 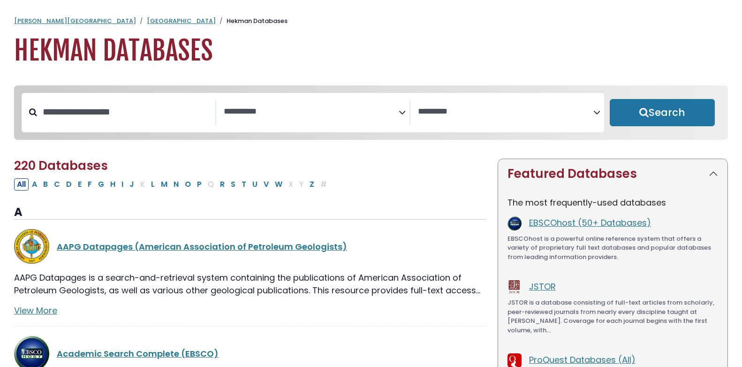 What do you see at coordinates (250, 284) in the screenshot?
I see `p: AAPG Datapages is a search-and-retrieval system containing the publications of American Associati...` at bounding box center [250, 284].